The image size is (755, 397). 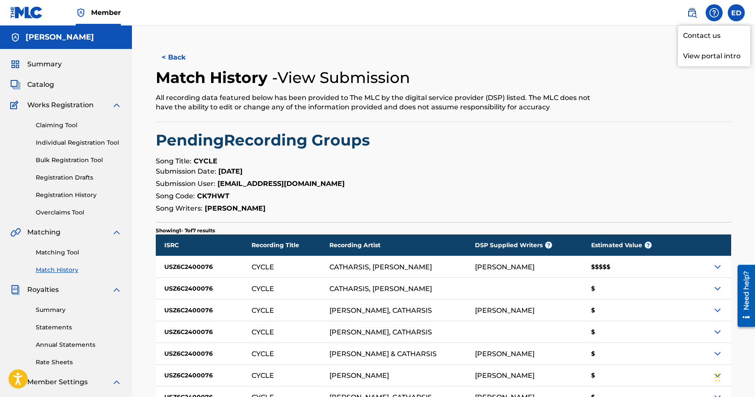 I want to click on a: Matching Tool, so click(x=79, y=252).